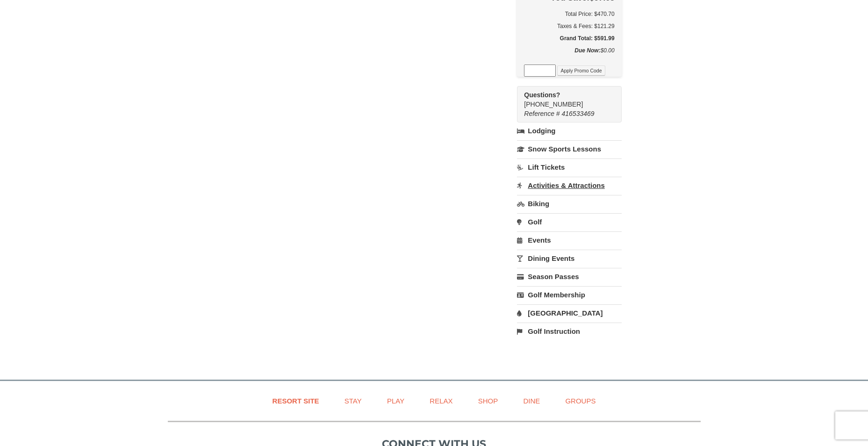 The height and width of the screenshot is (446, 868). What do you see at coordinates (569, 258) in the screenshot?
I see `a: Dining Events` at bounding box center [569, 258].